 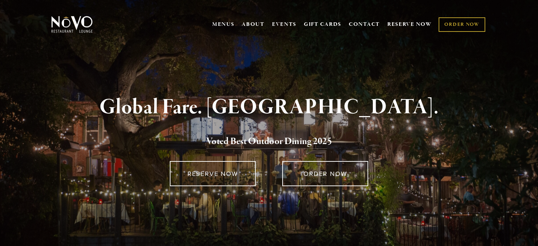 I want to click on a: CONTACT, so click(x=364, y=24).